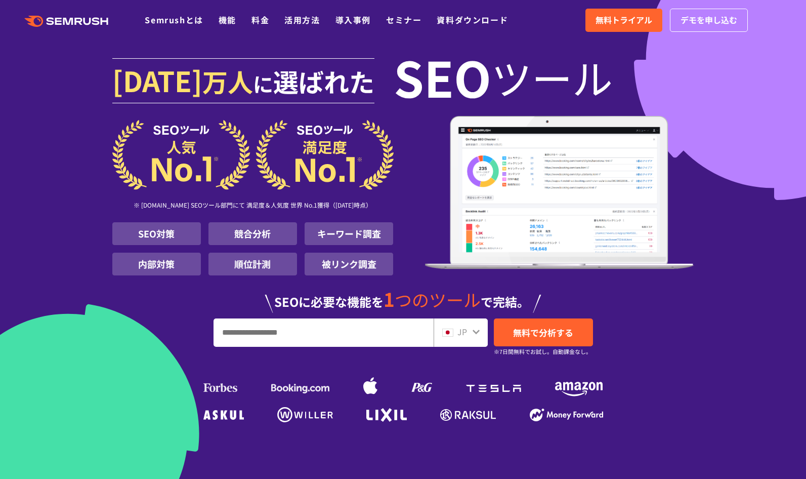 This screenshot has height=479, width=806. What do you see at coordinates (353, 20) in the screenshot?
I see `a: 導入事例` at bounding box center [353, 20].